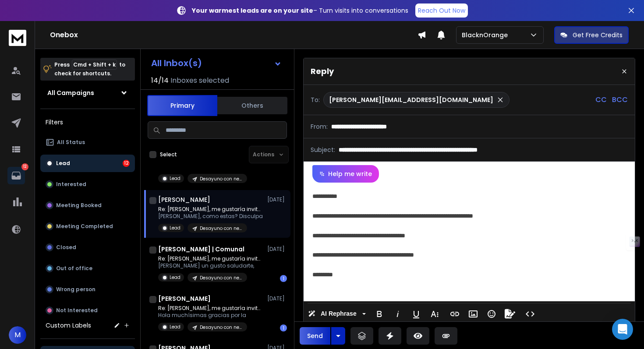 Image resolution: width=644 pixels, height=349 pixels. I want to click on p: To:, so click(315, 100).